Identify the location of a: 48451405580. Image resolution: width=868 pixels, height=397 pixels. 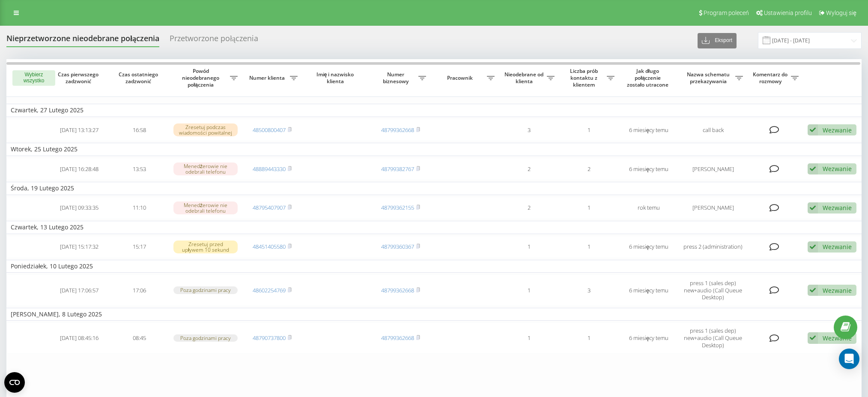
(269, 246).